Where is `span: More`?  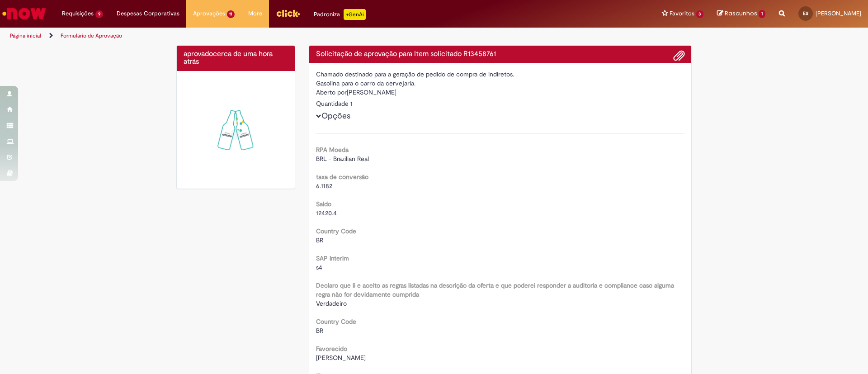 span: More is located at coordinates (255, 13).